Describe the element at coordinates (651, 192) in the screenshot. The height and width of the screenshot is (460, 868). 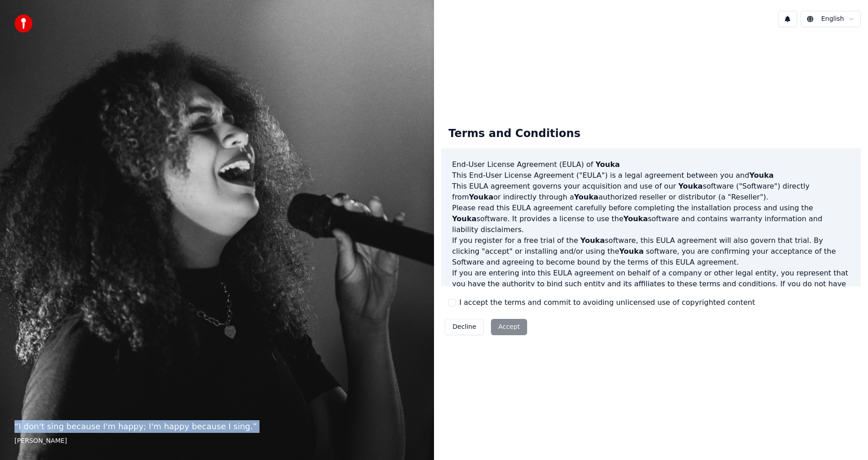
I see `p: This EULA agreement governs your acquisition and use of our software ("Software") directly from o...` at that location.